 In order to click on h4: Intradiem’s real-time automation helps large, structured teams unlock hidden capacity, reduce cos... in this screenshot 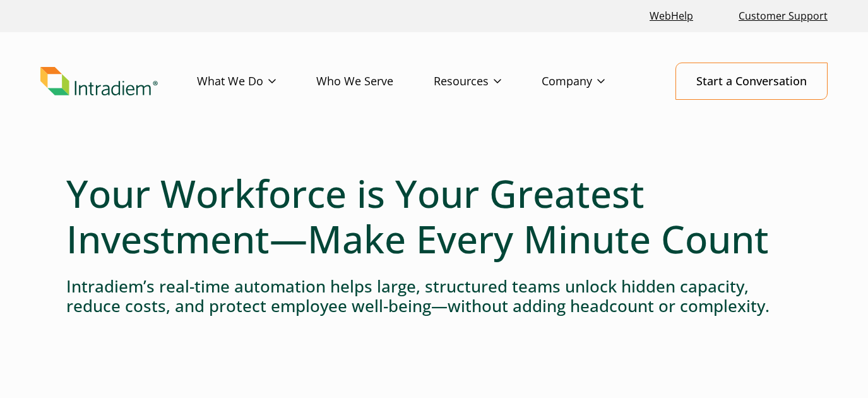, I will do `click(434, 296)`.